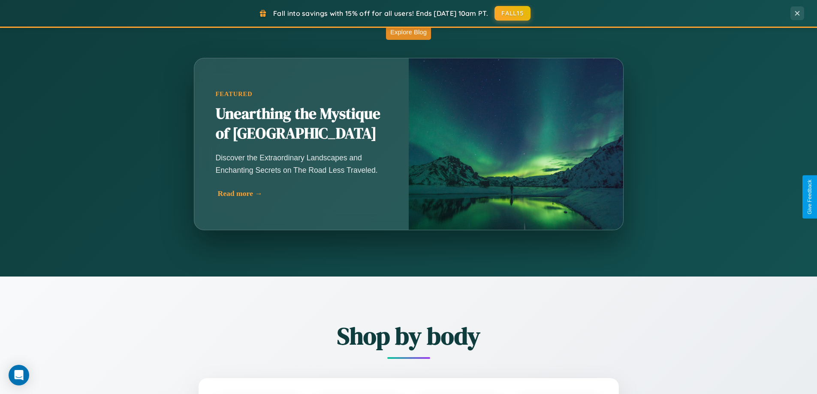 Image resolution: width=817 pixels, height=394 pixels. Describe the element at coordinates (302, 164) in the screenshot. I see `p: Discover the Extraordinary Landscapes and Enchanting Secrets on The Road Less Traveled.` at that location.